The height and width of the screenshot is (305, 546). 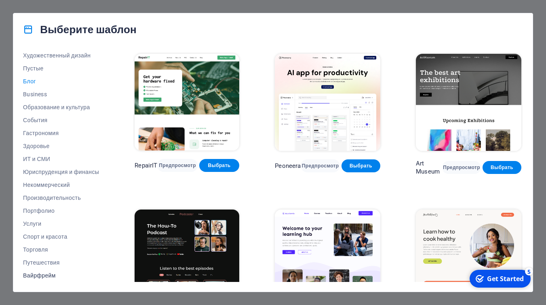 I want to click on button: Юриспруденция и финансы, so click(x=61, y=172).